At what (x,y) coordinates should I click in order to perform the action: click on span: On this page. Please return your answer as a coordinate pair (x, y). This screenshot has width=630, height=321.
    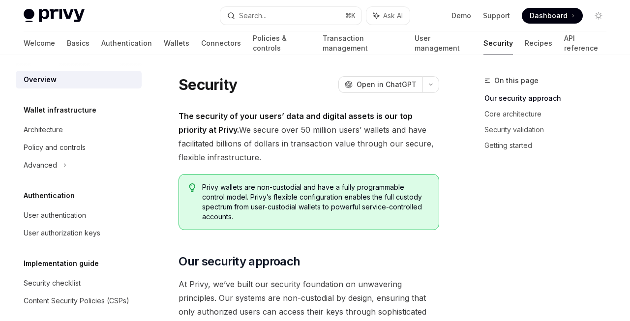
    Looking at the image, I should click on (516, 81).